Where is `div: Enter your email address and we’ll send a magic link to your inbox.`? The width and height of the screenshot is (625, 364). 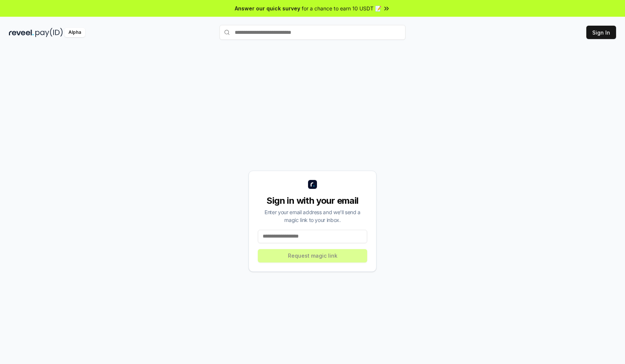
div: Enter your email address and we’ll send a magic link to your inbox. is located at coordinates (312, 216).